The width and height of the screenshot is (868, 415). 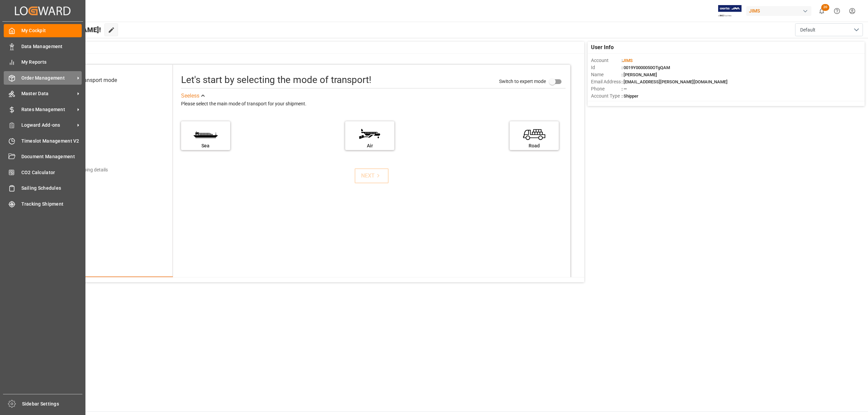 I want to click on span: Email Address, so click(x=607, y=81).